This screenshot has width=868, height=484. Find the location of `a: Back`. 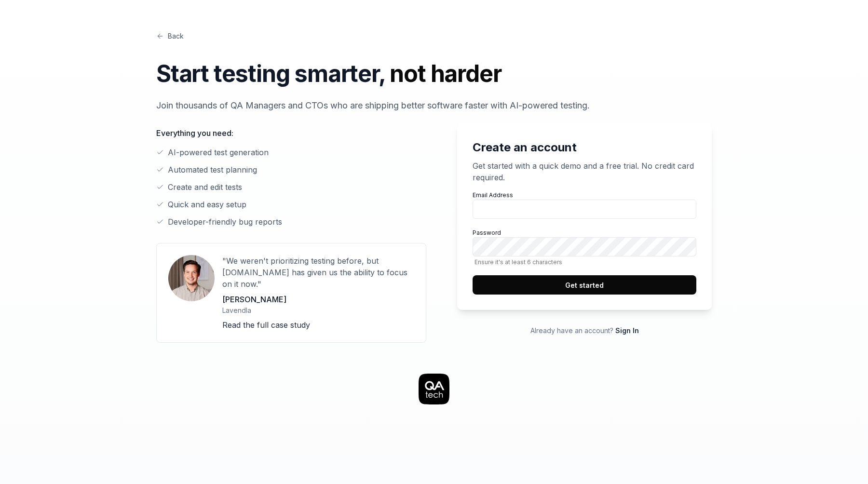

a: Back is located at coordinates (170, 35).